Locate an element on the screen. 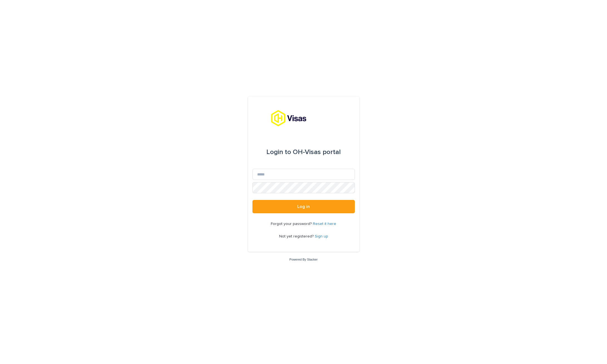  span: Log in is located at coordinates (304, 207).